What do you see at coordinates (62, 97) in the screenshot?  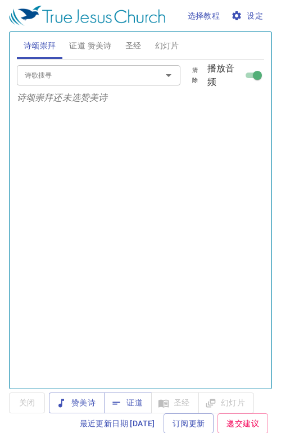 I see `i: 诗颂崇拜还未选赞美诗` at bounding box center [62, 97].